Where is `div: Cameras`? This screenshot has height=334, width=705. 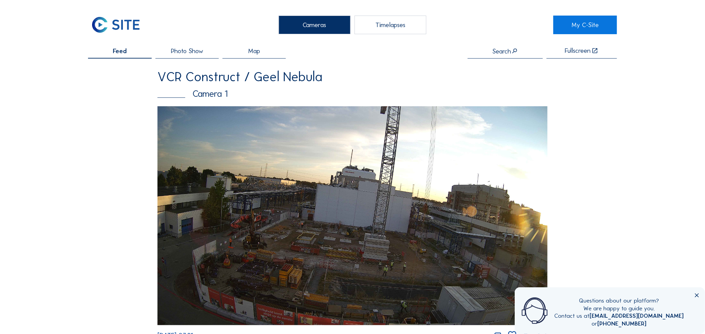 div: Cameras is located at coordinates (314, 25).